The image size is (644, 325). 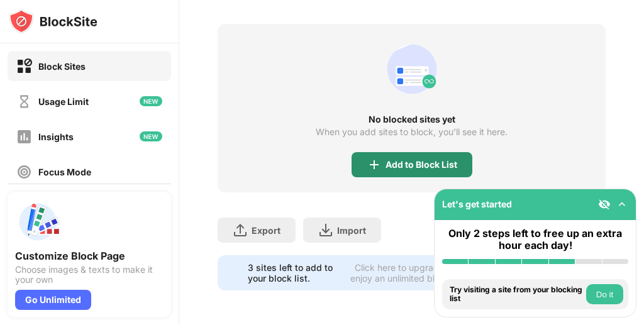 What do you see at coordinates (65, 172) in the screenshot?
I see `div: Focus Mode` at bounding box center [65, 172].